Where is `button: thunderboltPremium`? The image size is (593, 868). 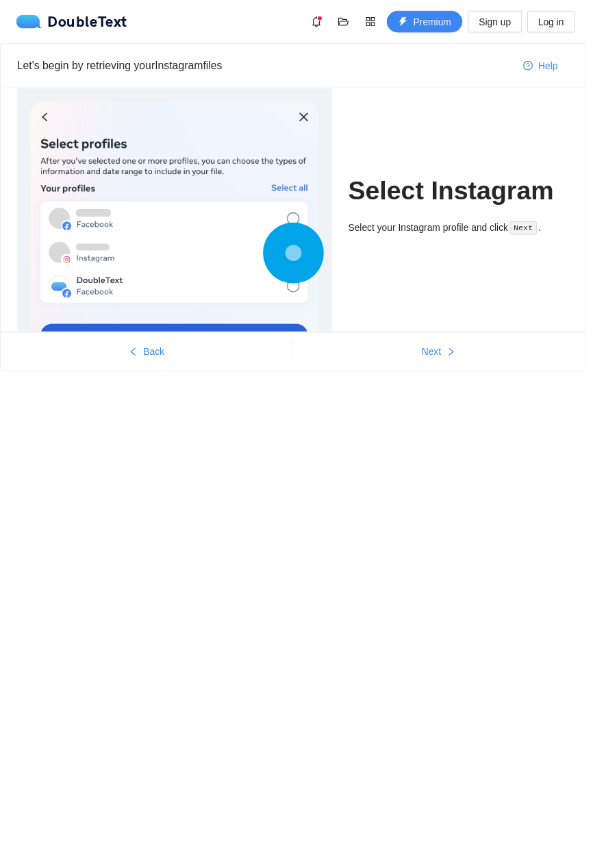
button: thunderboltPremium is located at coordinates (430, 22).